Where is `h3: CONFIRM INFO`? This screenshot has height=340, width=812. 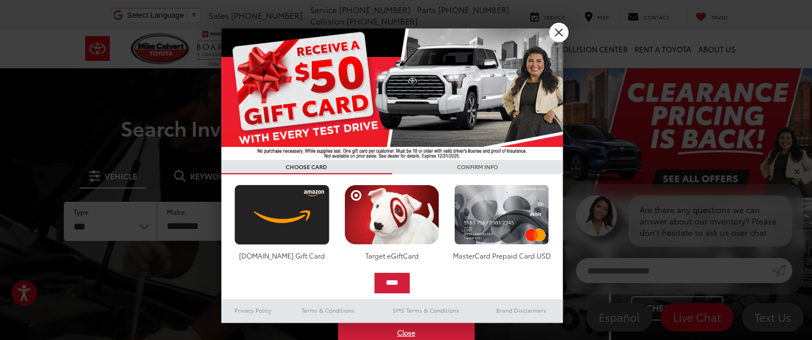 h3: CONFIRM INFO is located at coordinates (477, 167).